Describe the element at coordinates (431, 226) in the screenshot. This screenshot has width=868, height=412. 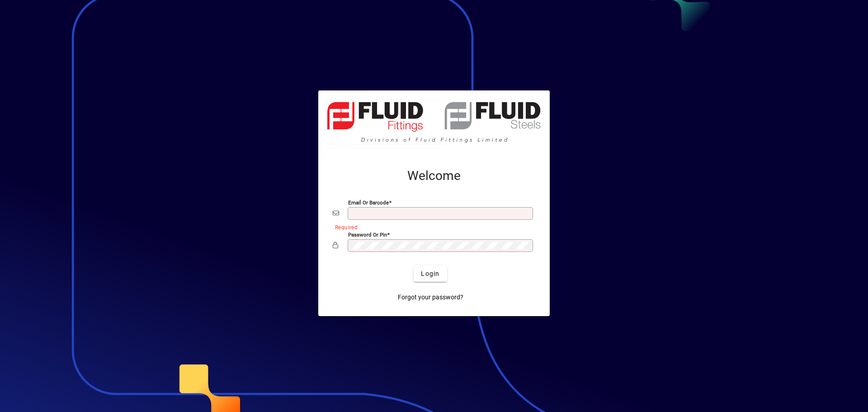
I see `mat-error: Required` at that location.